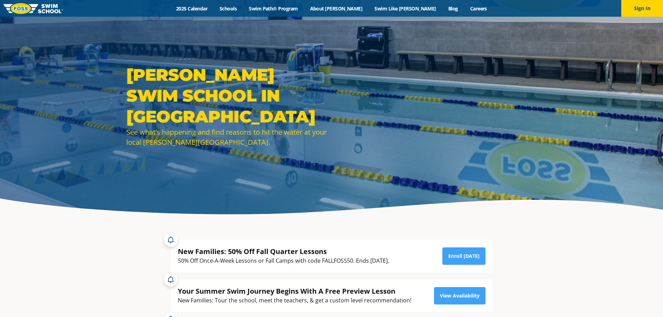 The image size is (663, 317). I want to click on a: 2025 Calendar, so click(192, 8).